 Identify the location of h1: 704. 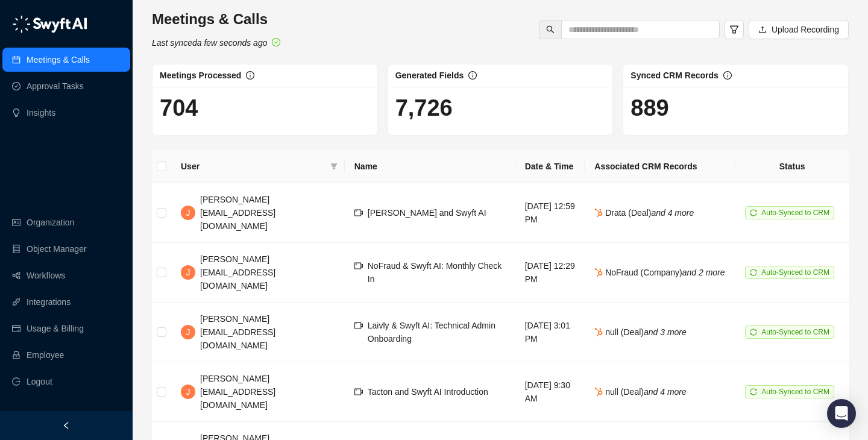
(264, 108).